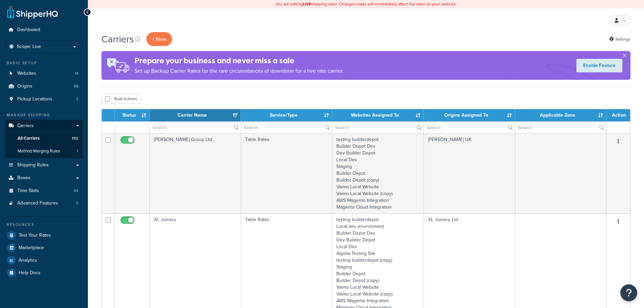 This screenshot has width=644, height=308. What do you see at coordinates (75, 138) in the screenshot?
I see `span: 192` at bounding box center [75, 138].